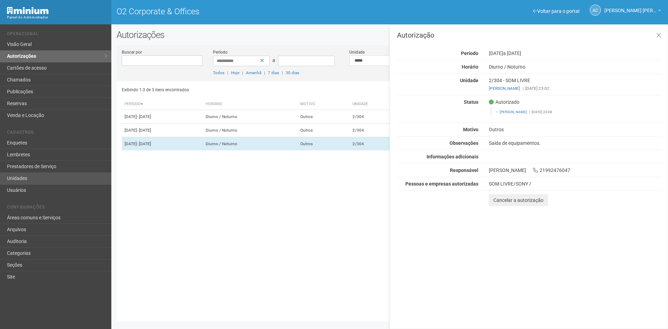 This screenshot has width=668, height=329. Describe the element at coordinates (575, 67) in the screenshot. I see `div: Diurno / Noturno` at that location.